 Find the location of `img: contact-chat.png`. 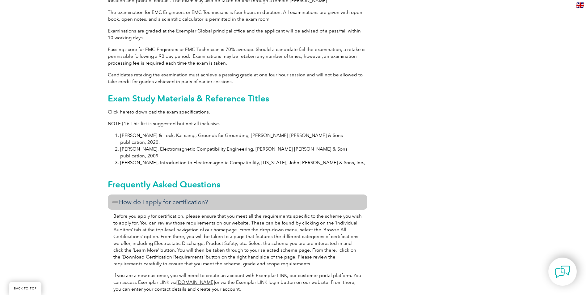

img: contact-chat.png is located at coordinates (562, 272).